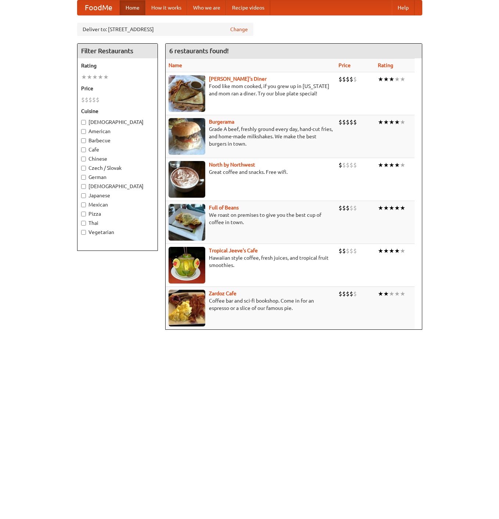 The height and width of the screenshot is (519, 499). What do you see at coordinates (187, 308) in the screenshot?
I see `img: zardoz.jpg` at bounding box center [187, 308].